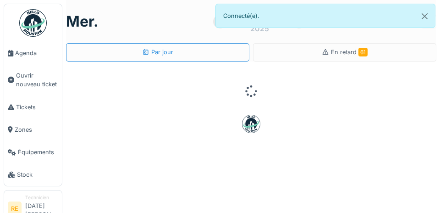 This screenshot has width=440, height=213. I want to click on span: Équipements, so click(38, 152).